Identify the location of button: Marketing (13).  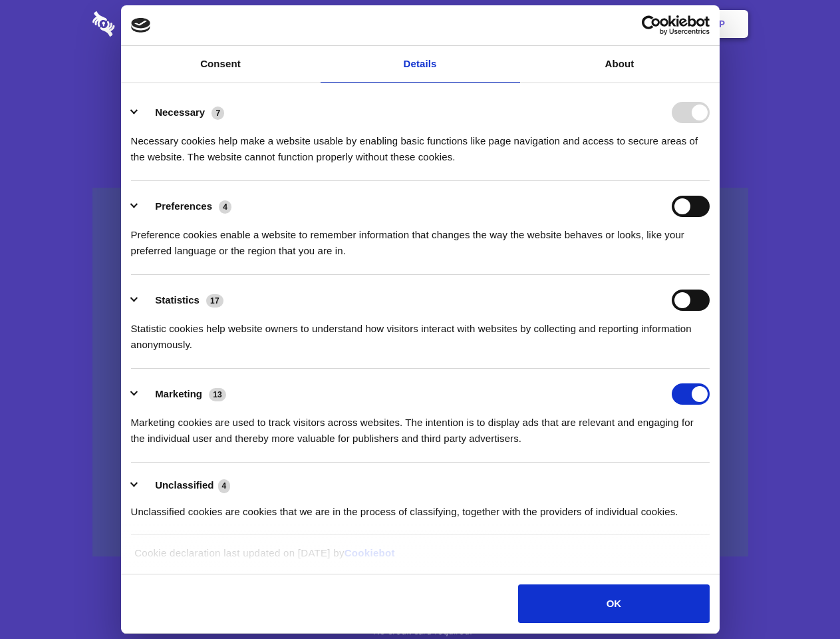
(183, 394).